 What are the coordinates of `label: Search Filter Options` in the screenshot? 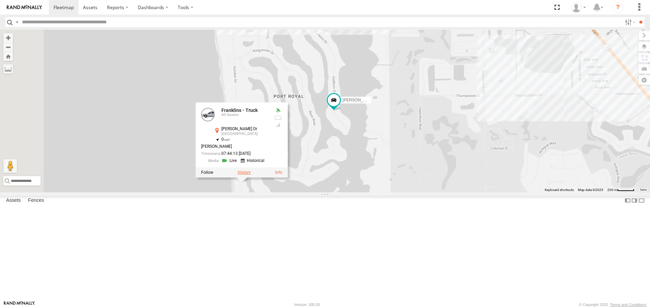 It's located at (629, 22).